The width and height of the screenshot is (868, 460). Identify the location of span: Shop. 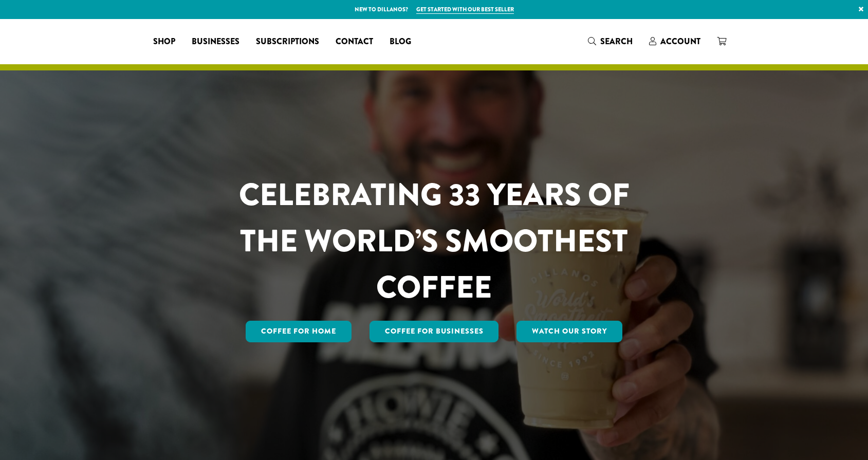
(164, 42).